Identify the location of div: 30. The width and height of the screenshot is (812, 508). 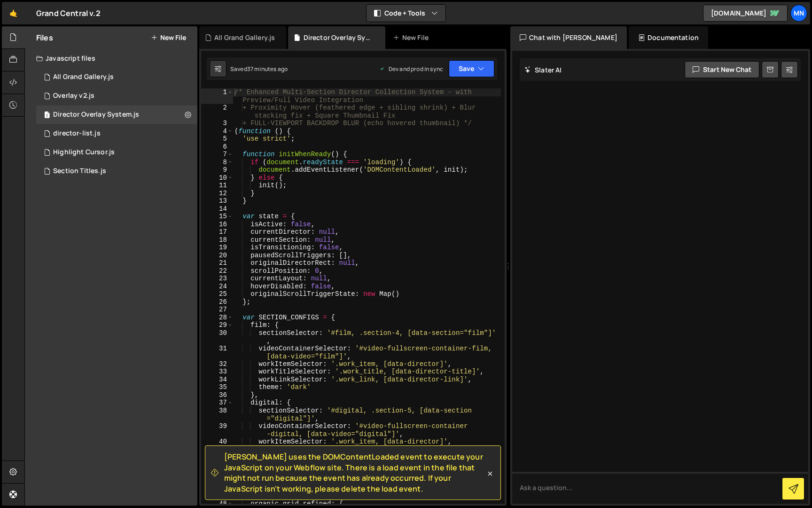
(217, 337).